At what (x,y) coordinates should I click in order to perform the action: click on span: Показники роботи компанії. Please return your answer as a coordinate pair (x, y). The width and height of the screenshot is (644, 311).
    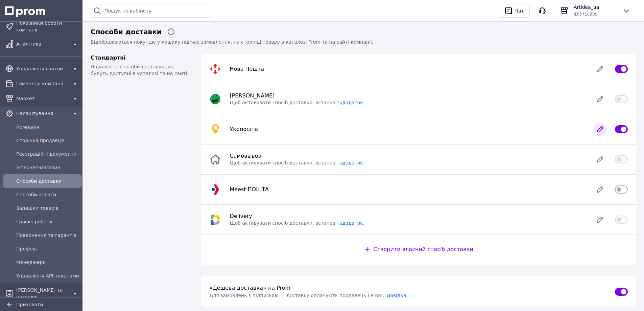
    Looking at the image, I should click on (48, 26).